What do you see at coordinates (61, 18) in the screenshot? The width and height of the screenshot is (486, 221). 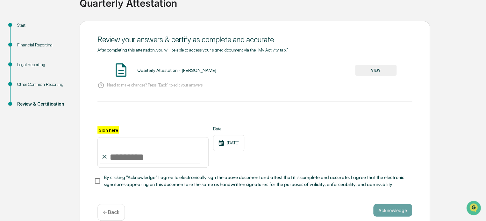 I see `p: How can we help?` at bounding box center [61, 18].